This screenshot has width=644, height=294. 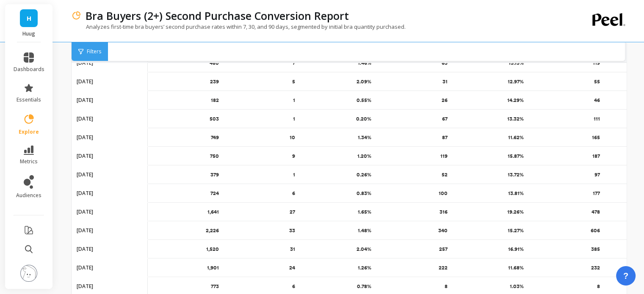 I want to click on p: 724, so click(x=215, y=193).